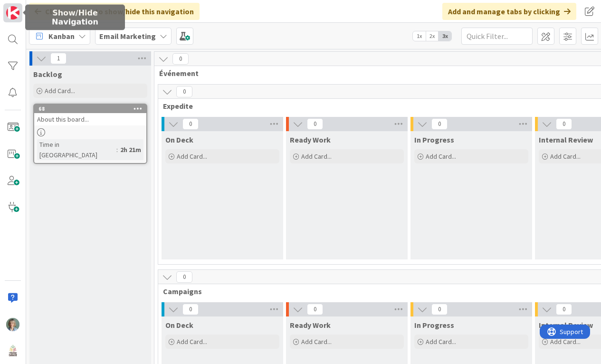  What do you see at coordinates (31, 7) in the screenshot?
I see `span: Support` at bounding box center [31, 7].